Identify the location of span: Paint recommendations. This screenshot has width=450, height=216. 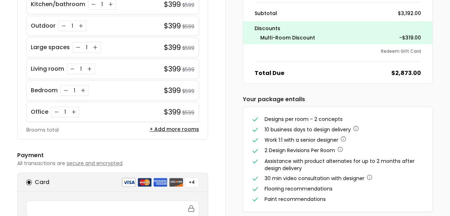
(295, 199).